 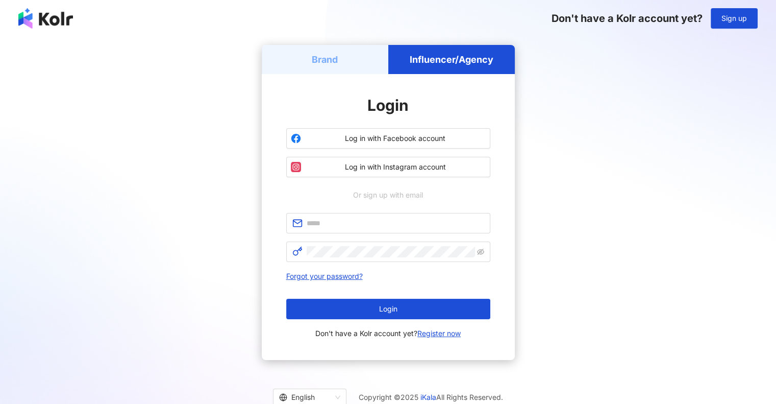 What do you see at coordinates (388, 195) in the screenshot?
I see `span: Or sign up with email` at bounding box center [388, 195].